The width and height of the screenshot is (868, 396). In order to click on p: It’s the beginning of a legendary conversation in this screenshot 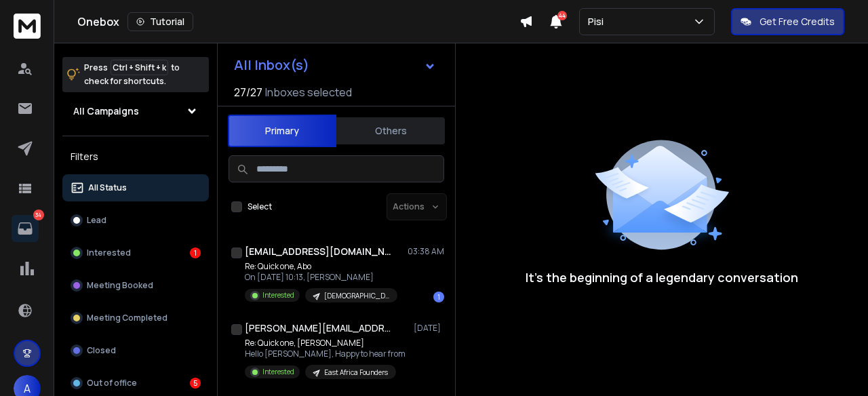, I will do `click(662, 278)`.